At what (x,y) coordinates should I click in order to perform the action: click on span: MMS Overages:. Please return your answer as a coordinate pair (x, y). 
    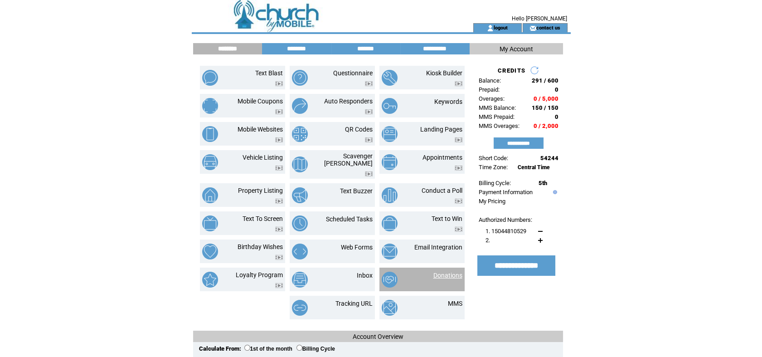
    Looking at the image, I should click on (499, 126).